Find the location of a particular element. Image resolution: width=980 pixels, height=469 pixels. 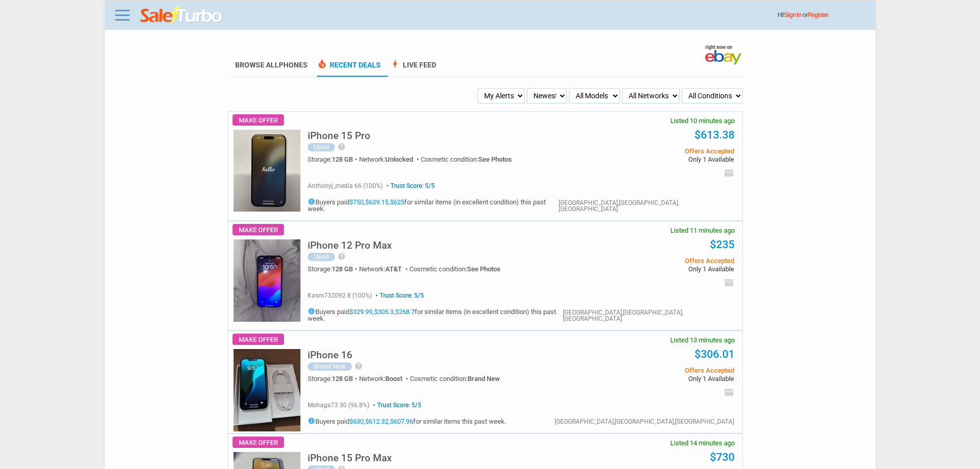

h5: iPhone 12 Pro Max is located at coordinates (350, 245).